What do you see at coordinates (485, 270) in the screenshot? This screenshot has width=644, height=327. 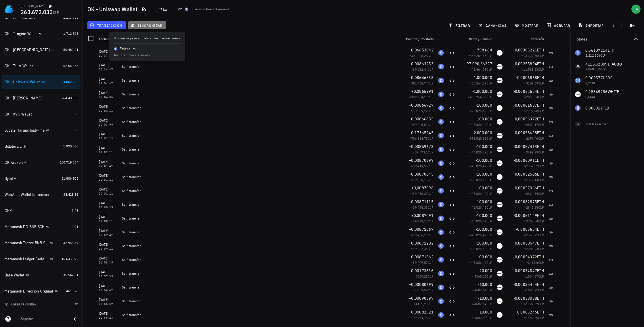 I see `span: -20.000` at bounding box center [485, 270].